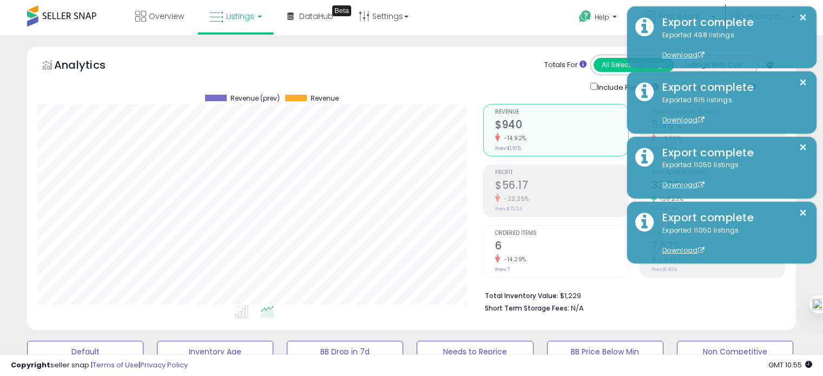  I want to click on h2: $940, so click(561, 125).